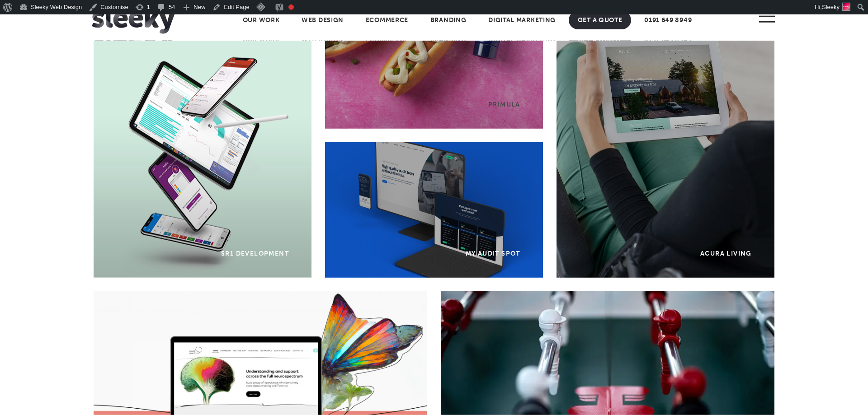  I want to click on img: Sleeky Web Design Newcastle, so click(133, 20).